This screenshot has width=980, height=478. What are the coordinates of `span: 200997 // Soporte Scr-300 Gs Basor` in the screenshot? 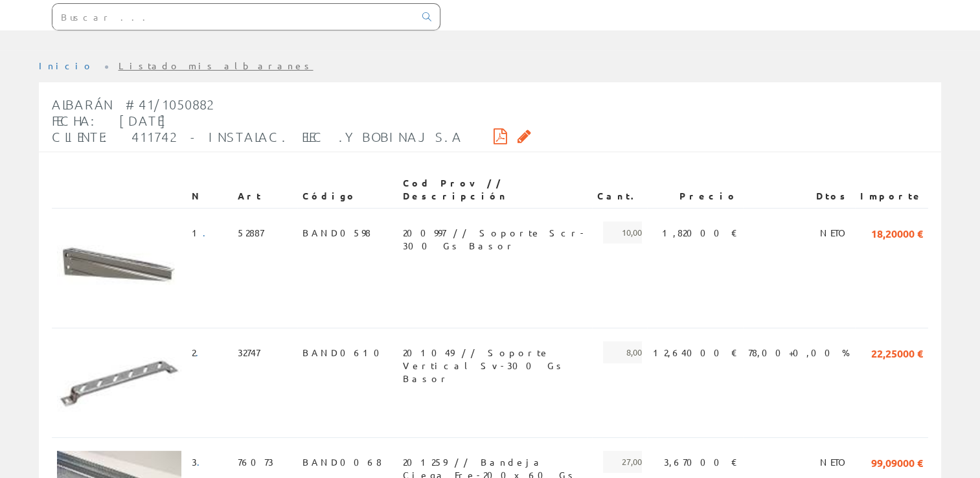 It's located at (495, 232).